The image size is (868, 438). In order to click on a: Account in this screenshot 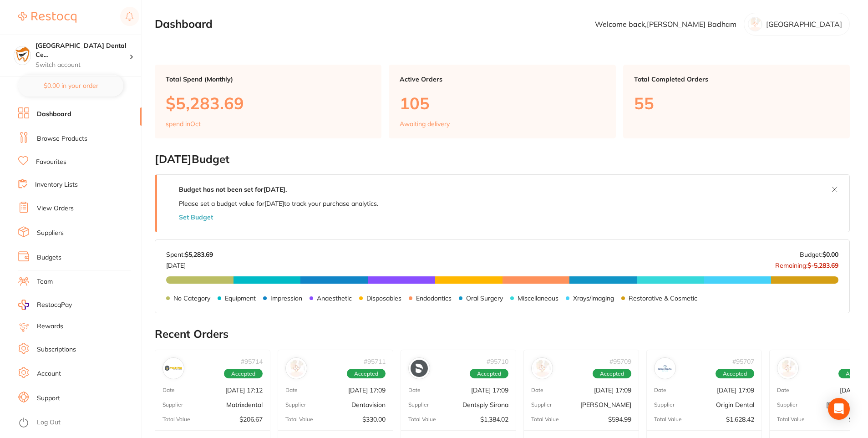, I will do `click(48, 374)`.